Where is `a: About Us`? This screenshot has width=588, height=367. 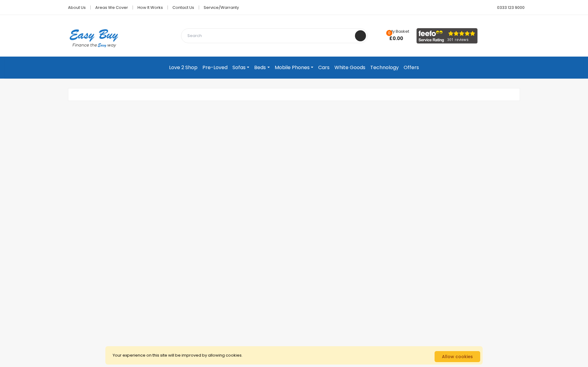
a: About Us is located at coordinates (77, 7).